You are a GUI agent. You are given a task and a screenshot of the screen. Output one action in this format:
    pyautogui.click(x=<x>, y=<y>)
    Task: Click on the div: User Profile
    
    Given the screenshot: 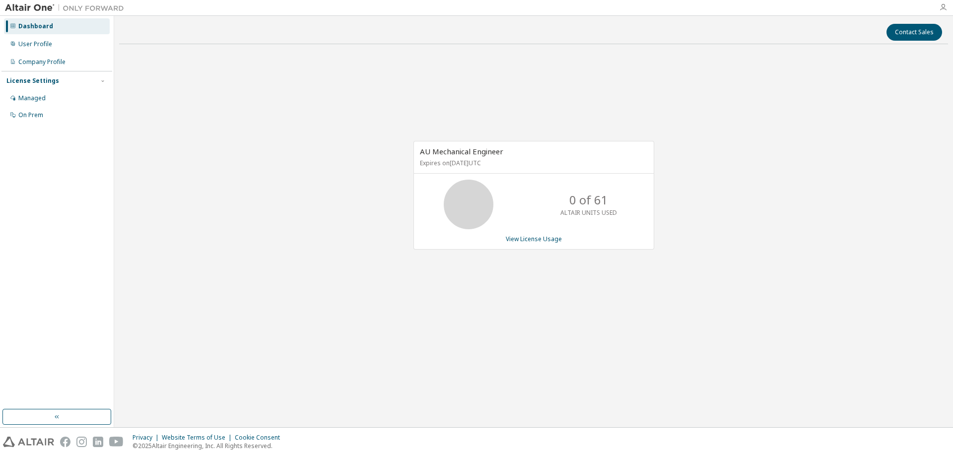 What is the action you would take?
    pyautogui.click(x=35, y=44)
    